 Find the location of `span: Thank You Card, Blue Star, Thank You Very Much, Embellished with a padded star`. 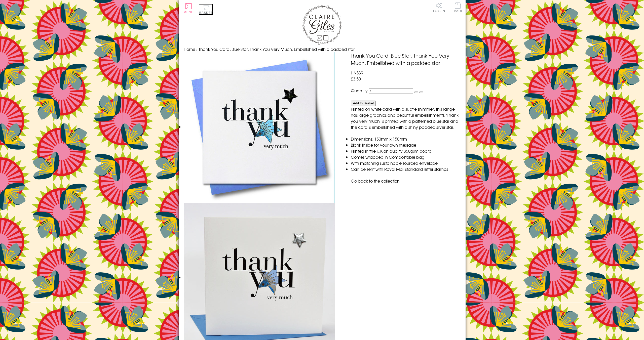

span: Thank You Card, Blue Star, Thank You Very Much, Embellished with a padded star is located at coordinates (277, 49).